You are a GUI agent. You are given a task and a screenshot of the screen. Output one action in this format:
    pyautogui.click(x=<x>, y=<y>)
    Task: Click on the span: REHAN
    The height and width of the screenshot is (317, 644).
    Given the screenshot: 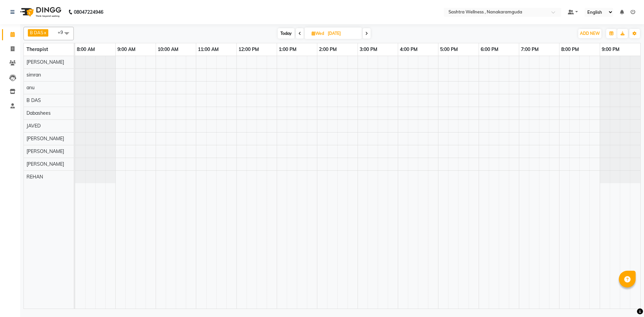 What is the action you would take?
    pyautogui.click(x=35, y=177)
    